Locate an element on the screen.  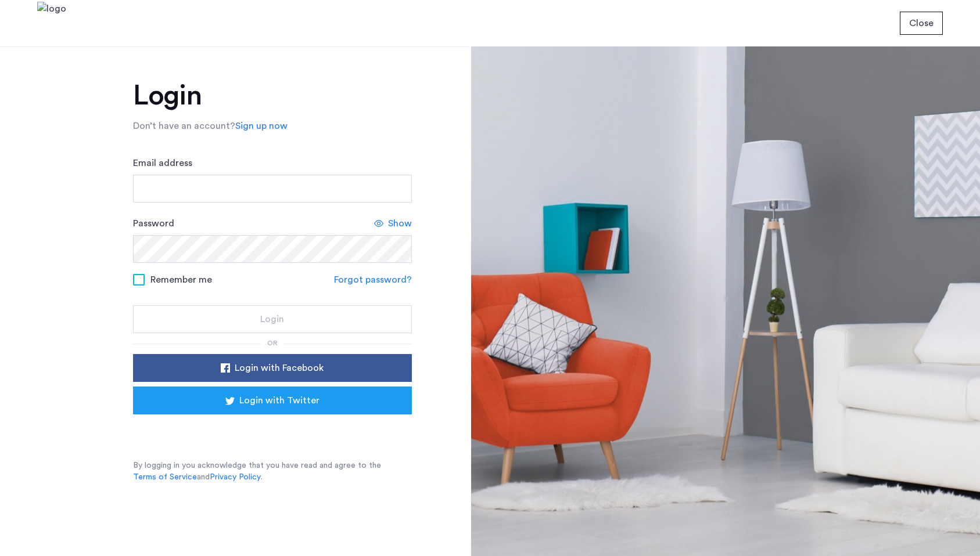
a: Forgot password? is located at coordinates (373, 280).